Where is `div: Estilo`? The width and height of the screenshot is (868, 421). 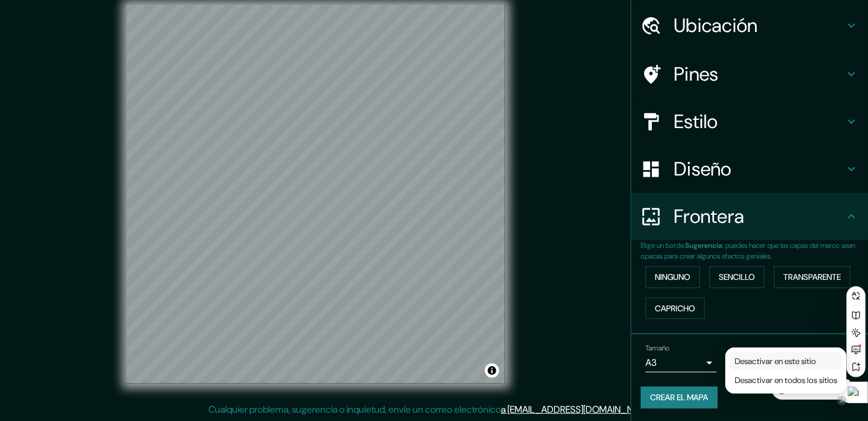
div: Estilo is located at coordinates (750, 122).